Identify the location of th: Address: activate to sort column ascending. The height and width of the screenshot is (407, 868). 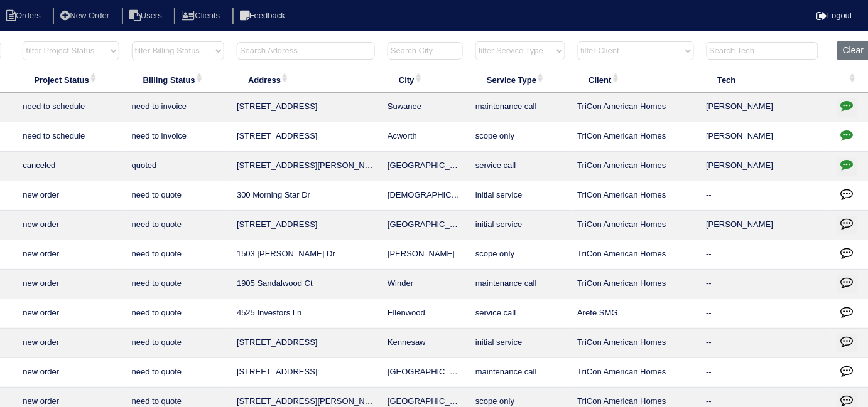
(305, 80).